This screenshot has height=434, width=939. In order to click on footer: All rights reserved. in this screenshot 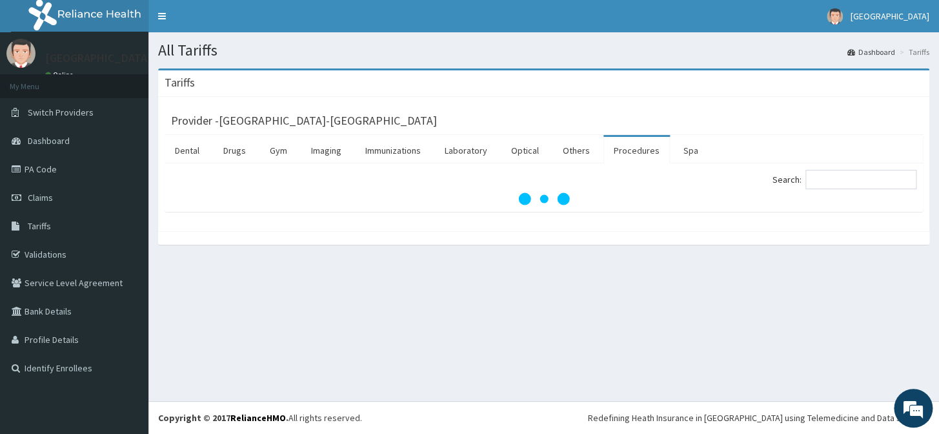, I will do `click(543, 417)`.